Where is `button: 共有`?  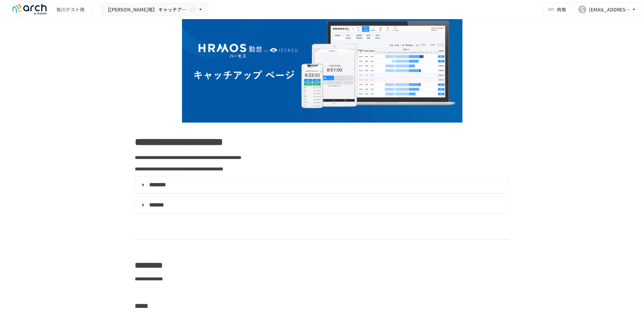 button: 共有 is located at coordinates (558, 9).